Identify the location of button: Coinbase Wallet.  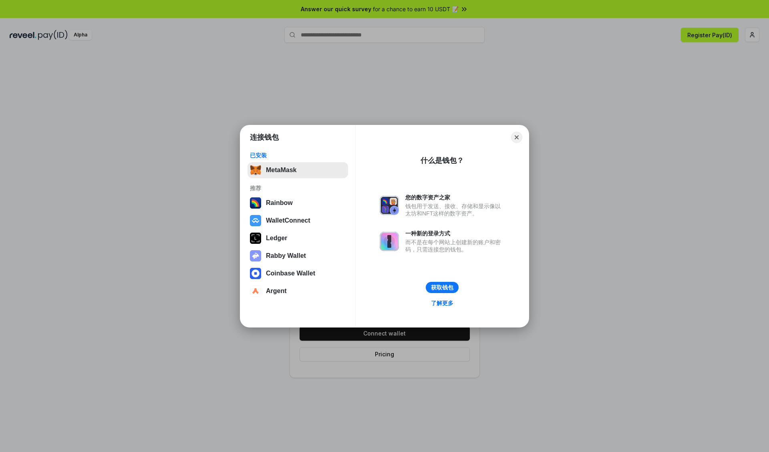
(298, 274).